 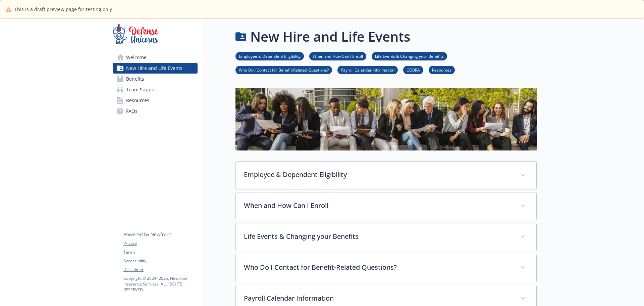 I want to click on a: Team Support, so click(x=155, y=89).